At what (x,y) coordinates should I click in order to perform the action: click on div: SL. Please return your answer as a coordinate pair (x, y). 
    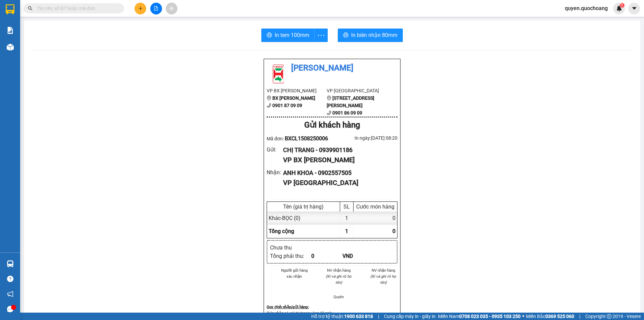
    Looking at the image, I should click on (346, 206).